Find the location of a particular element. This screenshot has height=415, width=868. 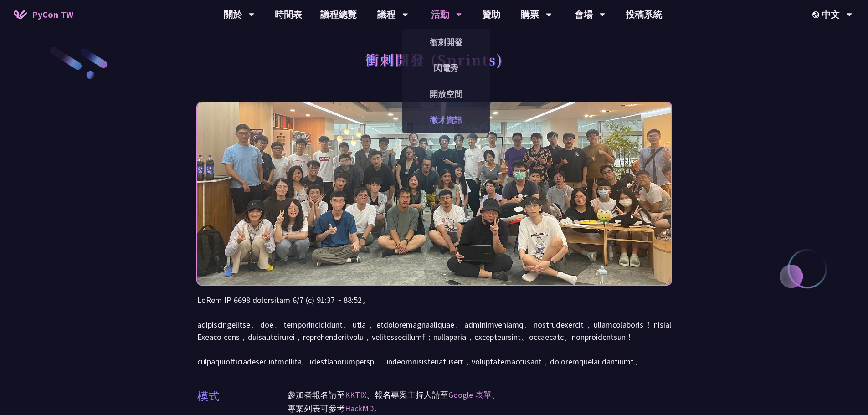

img: Photo of PyCon Taiwan Sprints is located at coordinates (434, 194).